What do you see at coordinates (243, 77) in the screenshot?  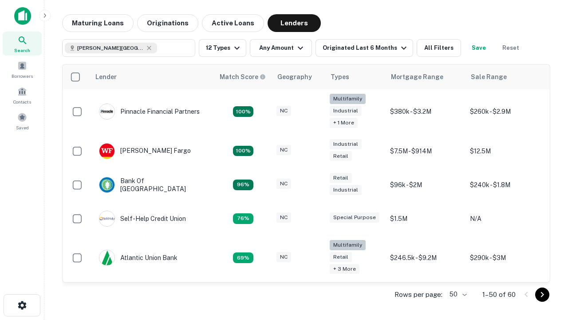 I see `div: Capitalize uses an advanced AI algorithm to match your search with the best lender. The match sco...` at bounding box center [243, 77].